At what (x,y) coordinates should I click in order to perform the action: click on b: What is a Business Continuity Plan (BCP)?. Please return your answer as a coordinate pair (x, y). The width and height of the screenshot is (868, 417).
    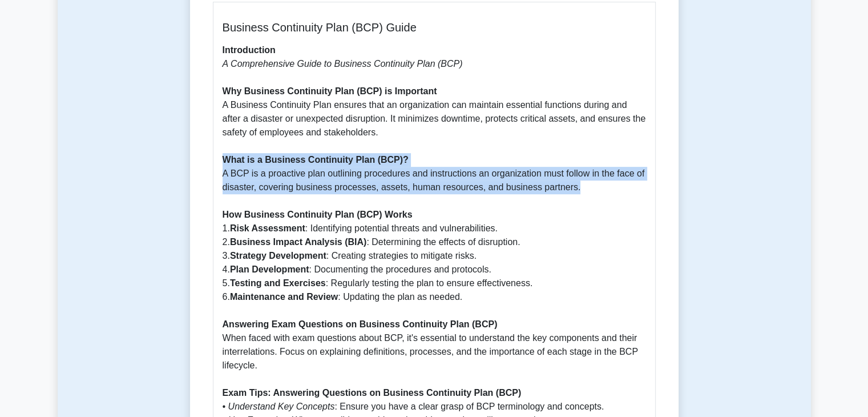
    Looking at the image, I should click on (316, 159).